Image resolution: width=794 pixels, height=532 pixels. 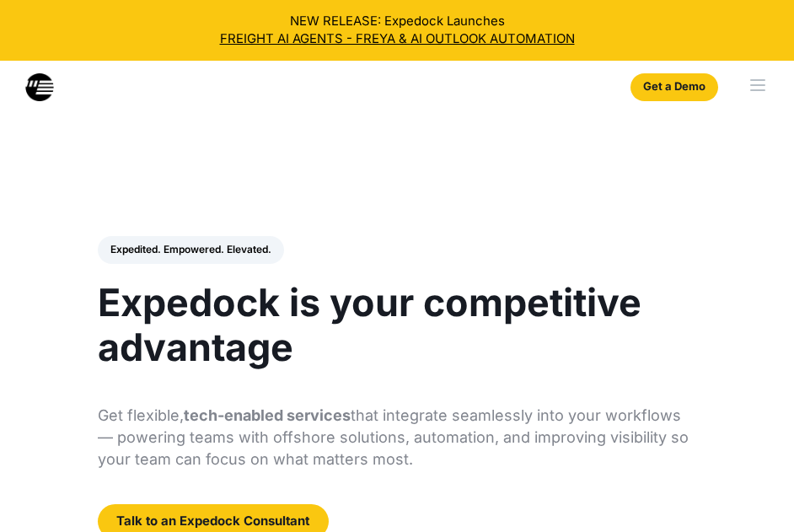 I want to click on p: Get flexible, that integrate seamlessly into your workflows — powering teams with offshore soluti..., so click(x=397, y=438).